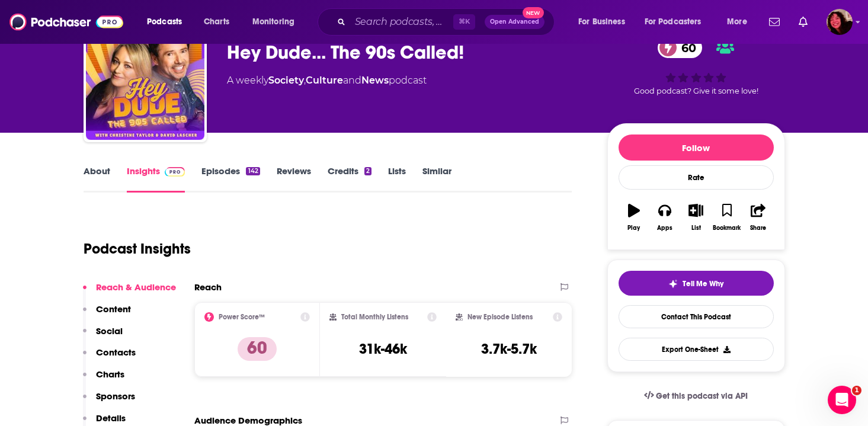 Image resolution: width=868 pixels, height=426 pixels. Describe the element at coordinates (696, 177) in the screenshot. I see `div: Rate` at that location.